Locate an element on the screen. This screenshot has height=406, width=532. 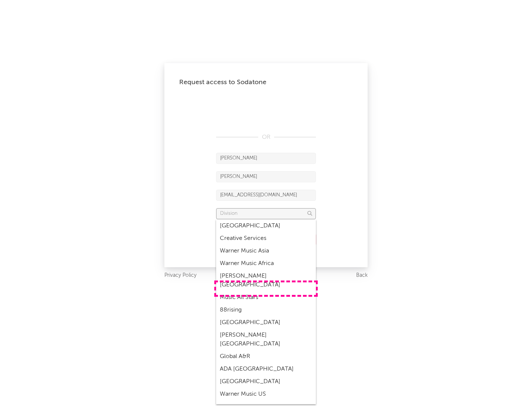
input: First Name is located at coordinates (266, 159).